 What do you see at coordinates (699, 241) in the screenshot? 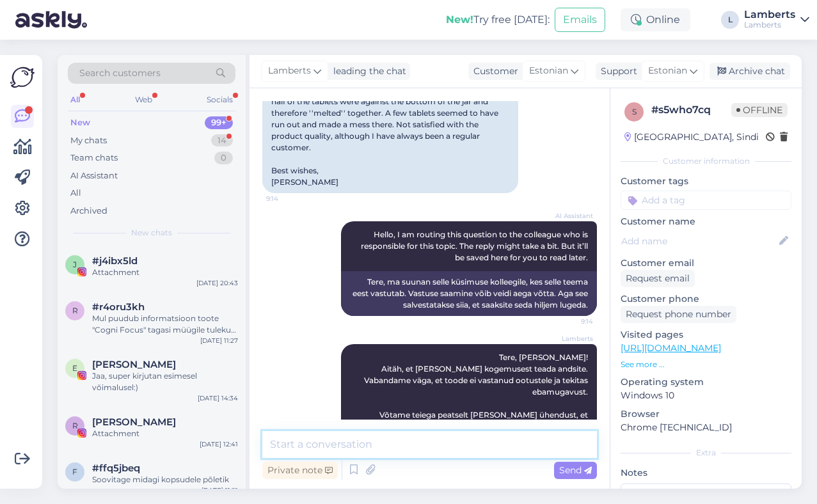
I see `input: Add name` at bounding box center [699, 241].